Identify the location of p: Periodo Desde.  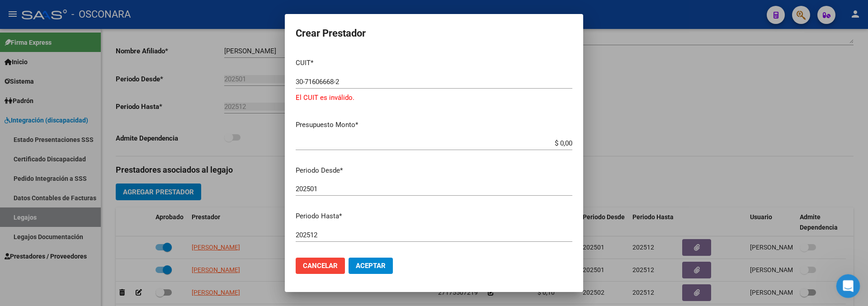
(434, 171).